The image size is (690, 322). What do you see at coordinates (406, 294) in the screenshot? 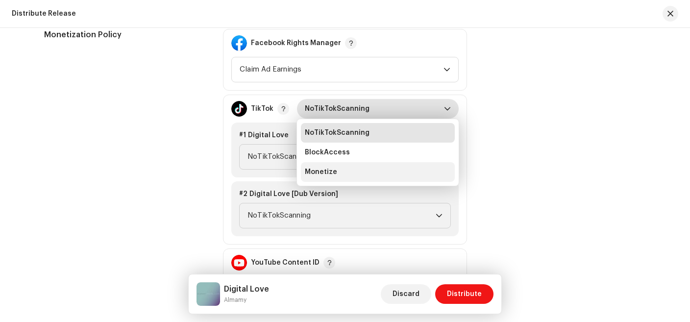
I see `span: Discard` at bounding box center [406, 294].